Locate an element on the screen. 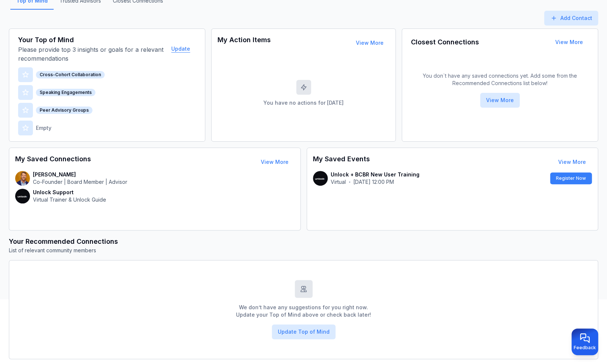  h3: My Saved Events is located at coordinates (342, 162).